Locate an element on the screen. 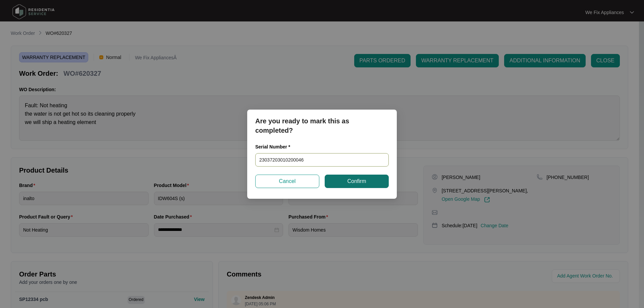 This screenshot has width=644, height=308. p: Are you ready to mark this as is located at coordinates (322, 121).